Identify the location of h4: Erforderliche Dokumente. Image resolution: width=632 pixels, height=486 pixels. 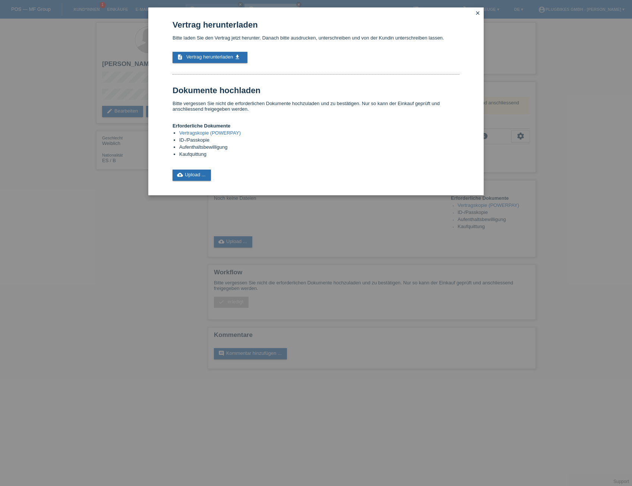
(316, 126).